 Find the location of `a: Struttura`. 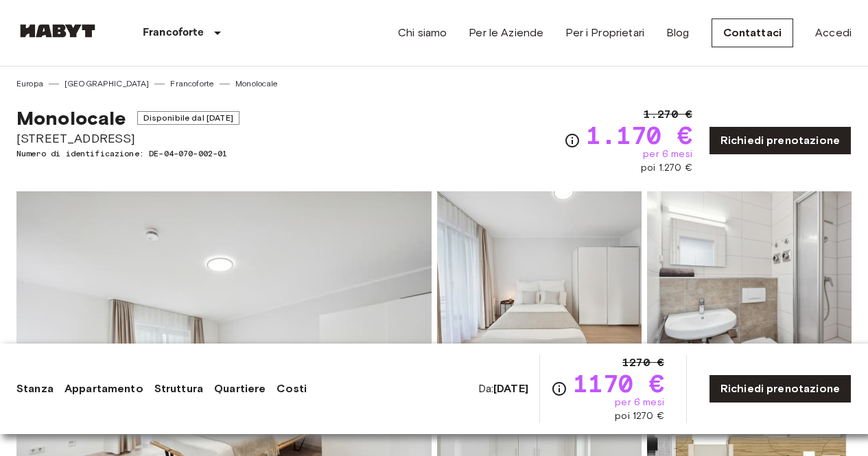

a: Struttura is located at coordinates (179, 389).